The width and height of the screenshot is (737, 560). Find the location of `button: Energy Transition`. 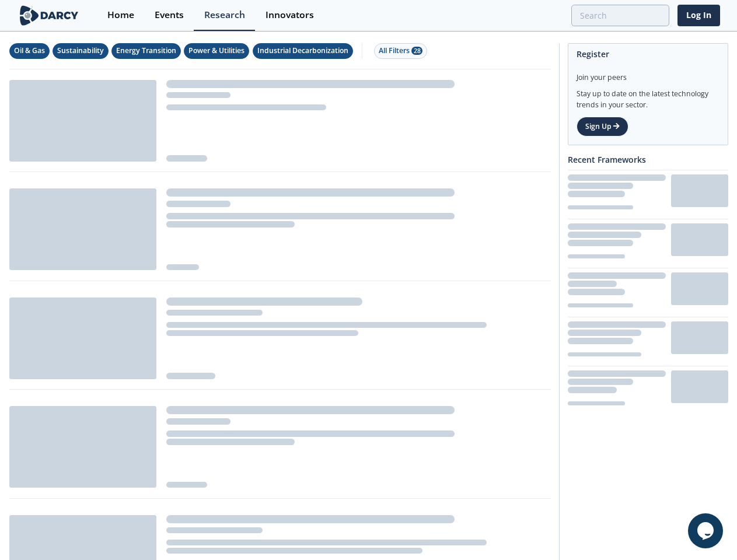

button: Energy Transition is located at coordinates (146, 50).